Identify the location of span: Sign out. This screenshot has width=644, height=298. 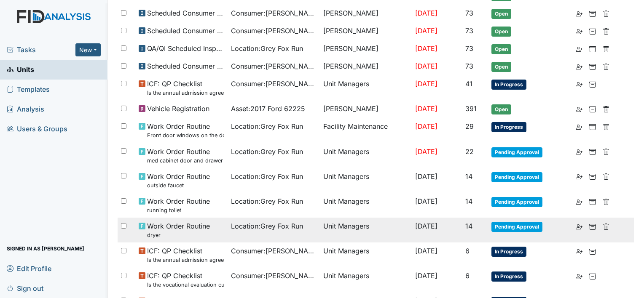
(25, 288).